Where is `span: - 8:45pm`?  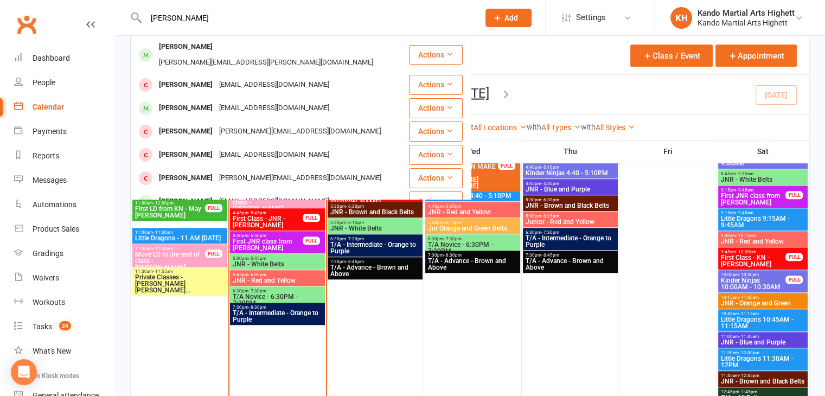
span: - 8:45pm is located at coordinates (355, 262).